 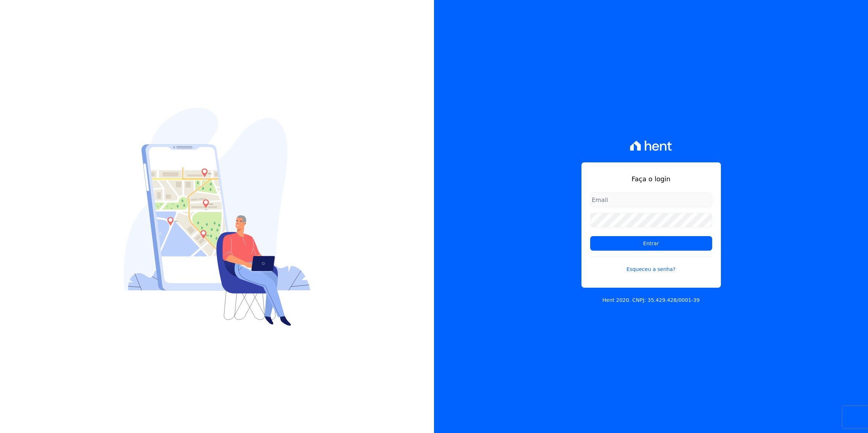 I want to click on input: Entrar, so click(x=651, y=243).